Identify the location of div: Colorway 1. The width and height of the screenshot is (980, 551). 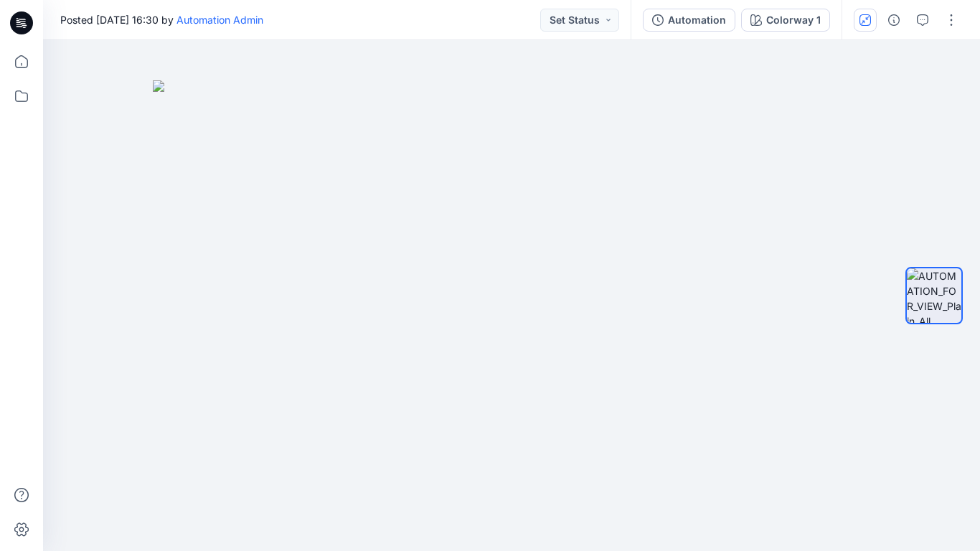
(793, 20).